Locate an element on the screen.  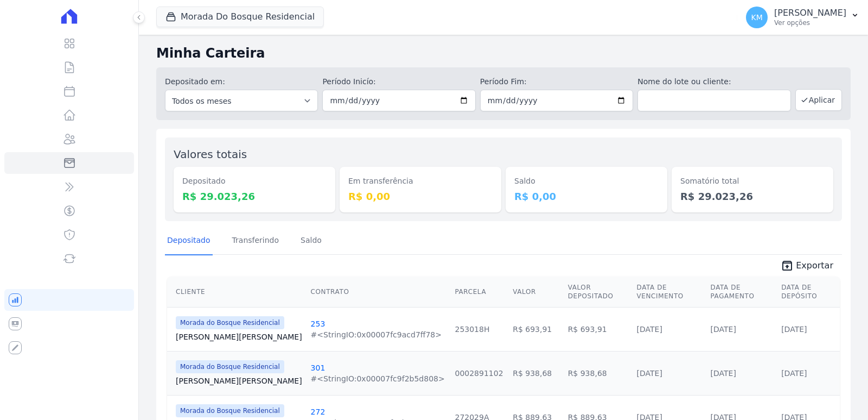
a: 253018H is located at coordinates (472, 329).